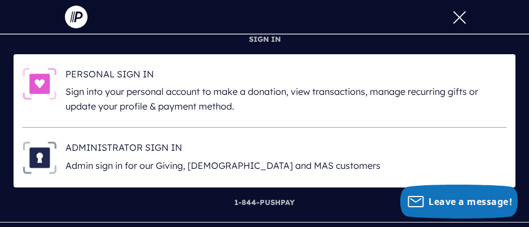 The image size is (529, 227). What do you see at coordinates (265, 39) in the screenshot?
I see `a: SIGN IN` at bounding box center [265, 39].